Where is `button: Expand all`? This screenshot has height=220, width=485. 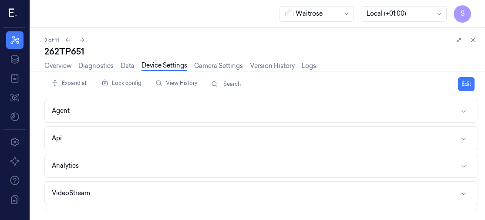
button: Expand all is located at coordinates (69, 83).